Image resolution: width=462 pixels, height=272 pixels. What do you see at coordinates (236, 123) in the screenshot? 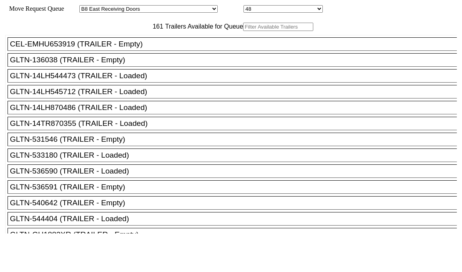
I see `div: GLTN-14TR870355 (TRAILER - Loaded)` at bounding box center [236, 123].